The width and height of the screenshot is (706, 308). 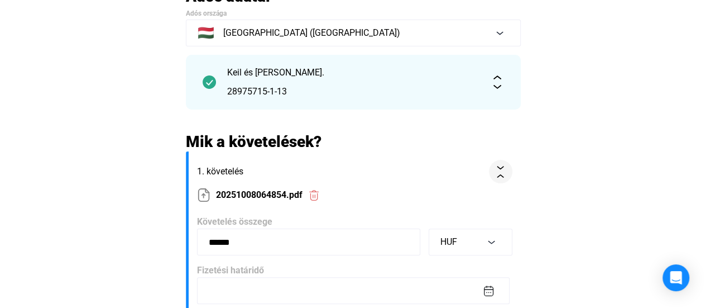 What do you see at coordinates (314, 195) in the screenshot?
I see `button: trash-red` at bounding box center [314, 195].